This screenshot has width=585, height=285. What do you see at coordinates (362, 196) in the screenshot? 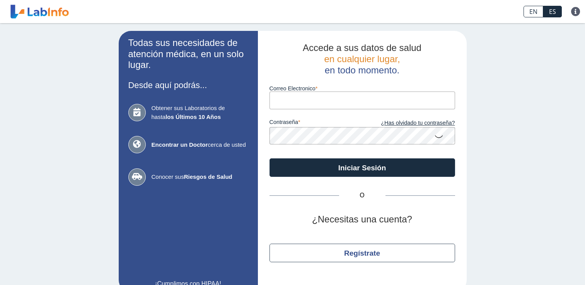
I see `span: O` at bounding box center [362, 196].